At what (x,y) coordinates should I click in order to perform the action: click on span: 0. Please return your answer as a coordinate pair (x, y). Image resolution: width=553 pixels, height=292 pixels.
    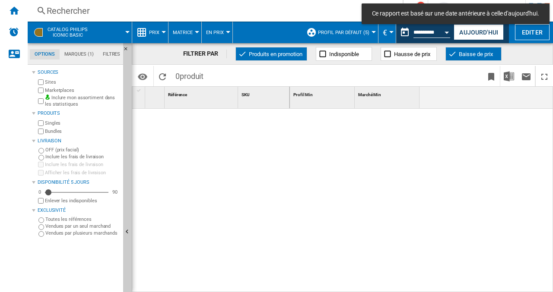
    Looking at the image, I should click on (189, 75).